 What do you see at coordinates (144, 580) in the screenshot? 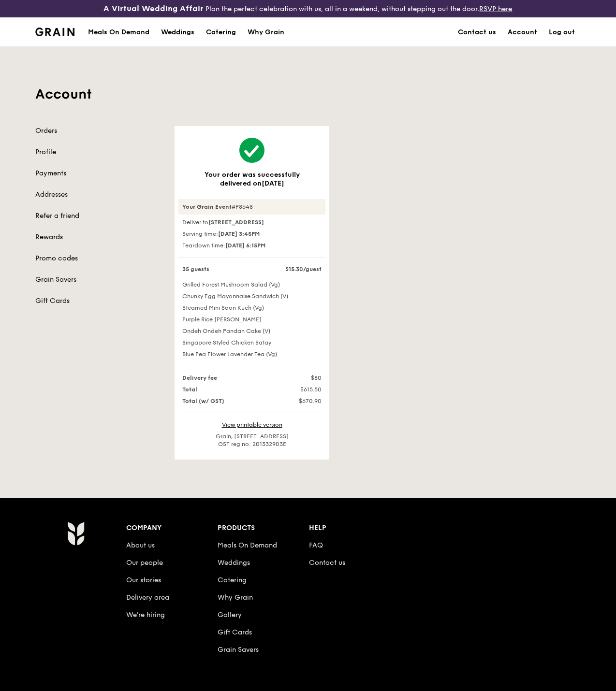
I see `a: Our stories` at bounding box center [144, 580].